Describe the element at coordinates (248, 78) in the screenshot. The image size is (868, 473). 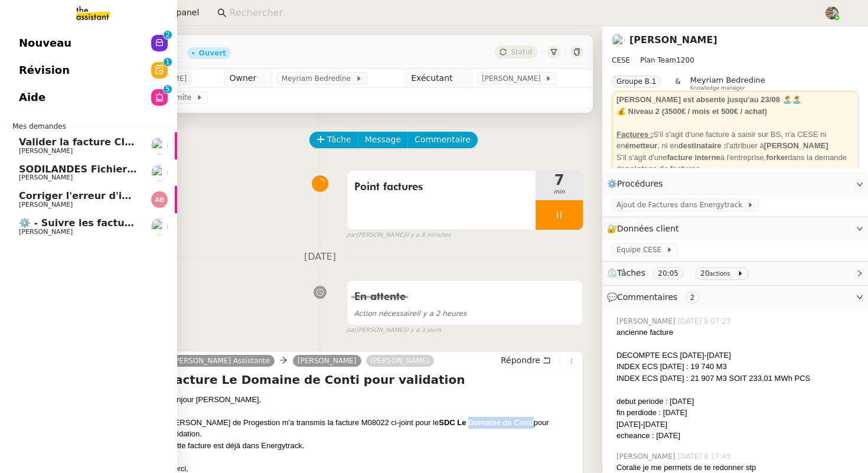
I see `td: Owner` at that location.